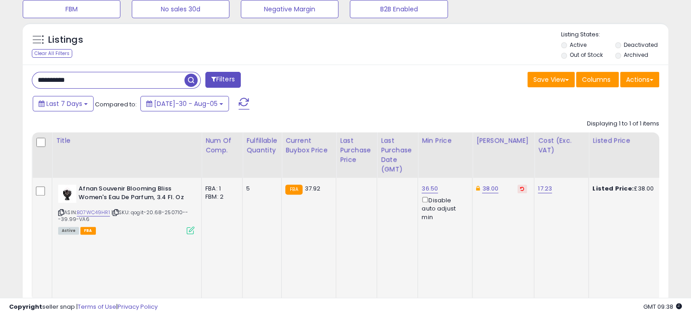 The width and height of the screenshot is (691, 316). I want to click on div: £38.00, so click(630, 188).